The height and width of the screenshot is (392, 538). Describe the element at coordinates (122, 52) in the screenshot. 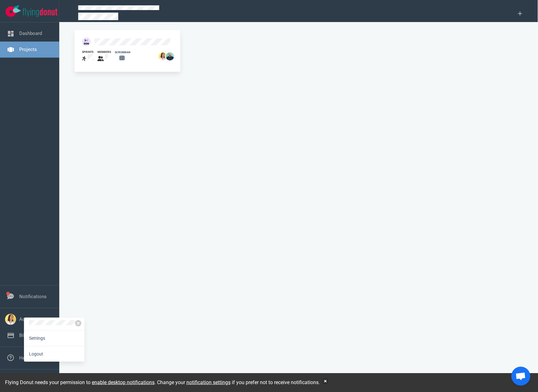

I see `div: scrumban` at that location.